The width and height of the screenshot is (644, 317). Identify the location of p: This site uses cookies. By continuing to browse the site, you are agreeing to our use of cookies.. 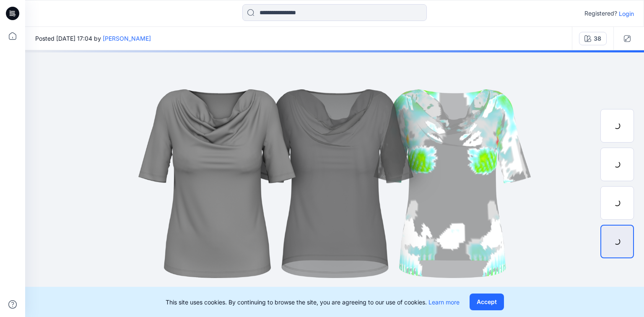
(312, 302).